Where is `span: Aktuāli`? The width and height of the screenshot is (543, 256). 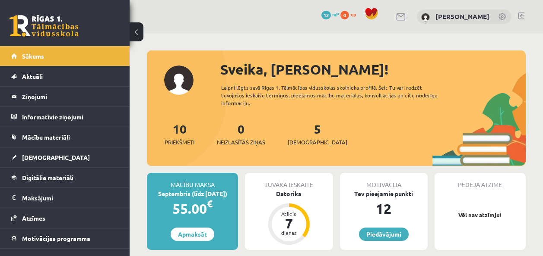 span: Aktuāli is located at coordinates (32, 76).